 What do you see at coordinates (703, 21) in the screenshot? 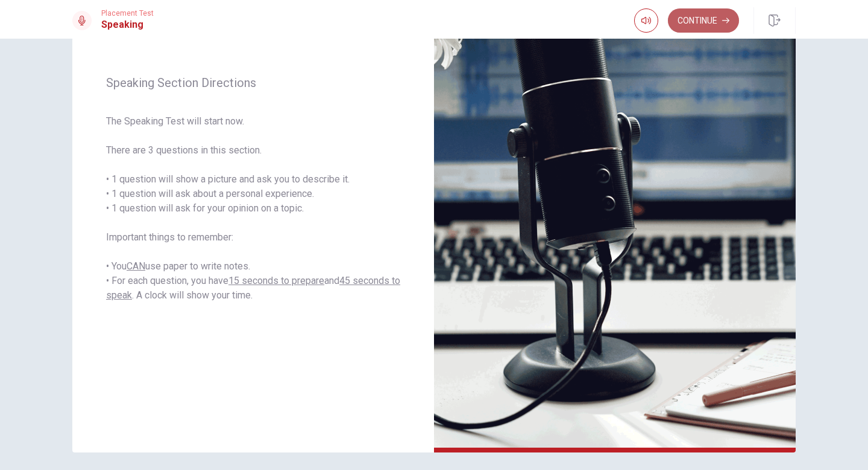
I see `button: Continue` at bounding box center [703, 21].